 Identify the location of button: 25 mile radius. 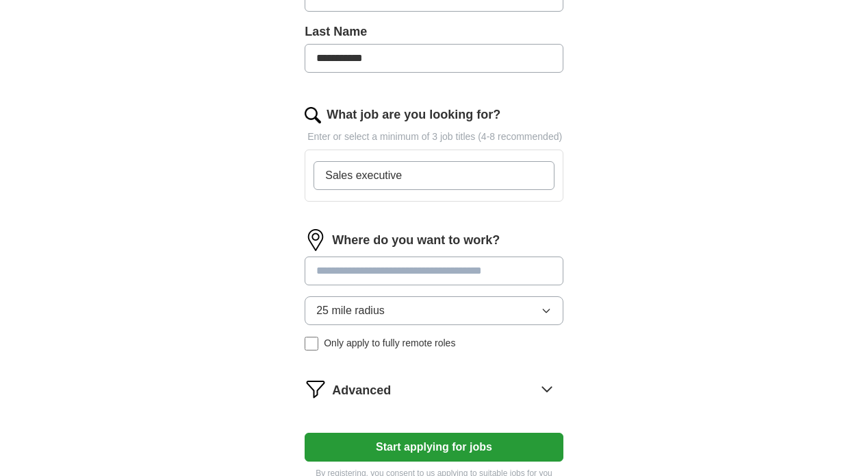
(434, 310).